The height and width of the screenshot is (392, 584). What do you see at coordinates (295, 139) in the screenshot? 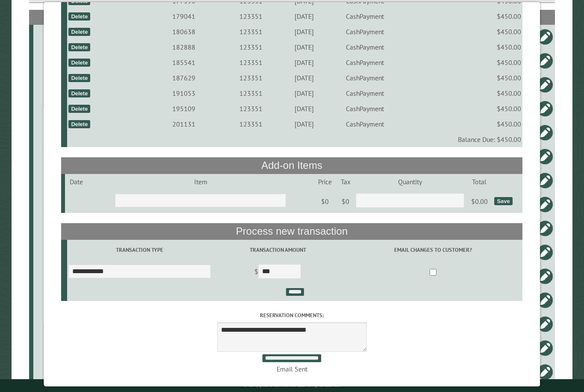
I see `td: Balance Due: $450.00` at bounding box center [295, 139].